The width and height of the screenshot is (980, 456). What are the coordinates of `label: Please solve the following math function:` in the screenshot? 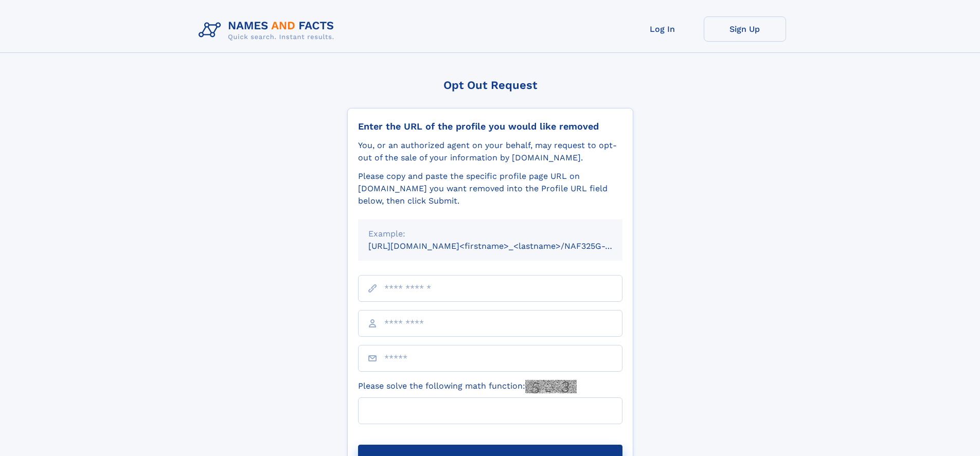 It's located at (467, 386).